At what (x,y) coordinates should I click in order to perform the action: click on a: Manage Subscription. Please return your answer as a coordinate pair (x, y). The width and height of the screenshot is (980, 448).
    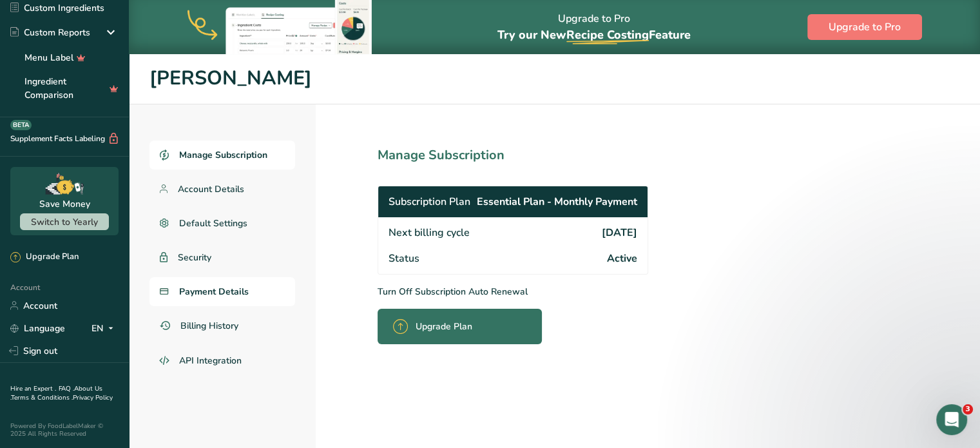
    Looking at the image, I should click on (223, 154).